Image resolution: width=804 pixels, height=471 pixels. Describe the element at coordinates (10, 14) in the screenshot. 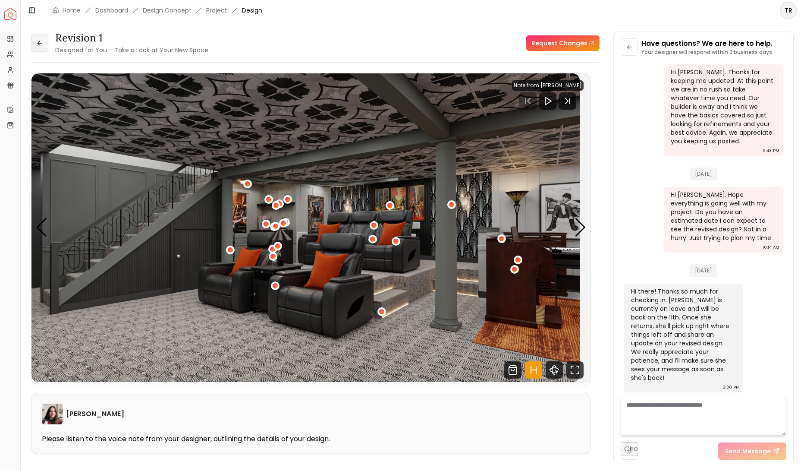

I see `img: Spacejoy Logo` at that location.